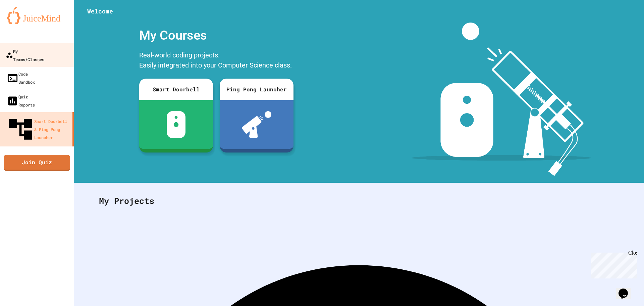 This screenshot has width=644, height=306. What do you see at coordinates (257, 125) in the screenshot?
I see `img: ppl-with-ball.png` at bounding box center [257, 125].